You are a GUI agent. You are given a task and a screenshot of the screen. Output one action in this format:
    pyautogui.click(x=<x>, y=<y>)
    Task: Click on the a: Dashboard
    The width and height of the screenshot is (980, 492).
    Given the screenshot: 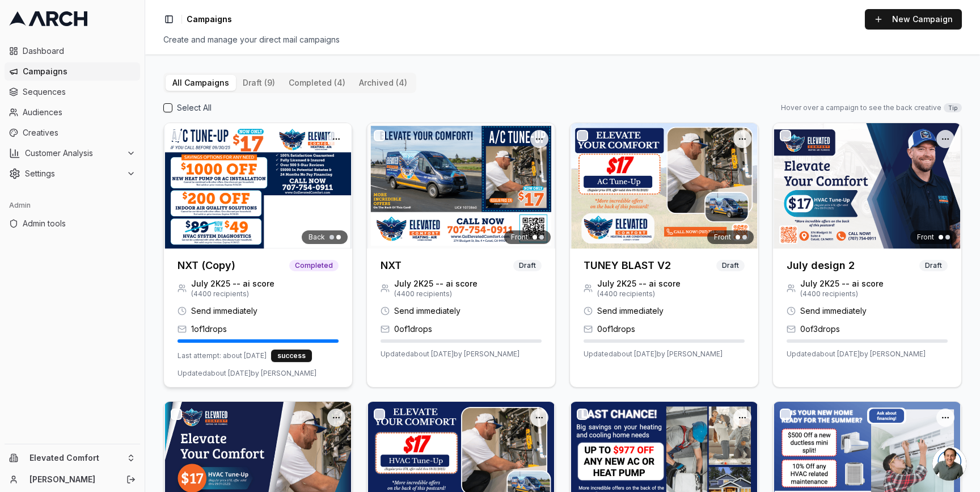 What is the action you would take?
    pyautogui.click(x=72, y=51)
    